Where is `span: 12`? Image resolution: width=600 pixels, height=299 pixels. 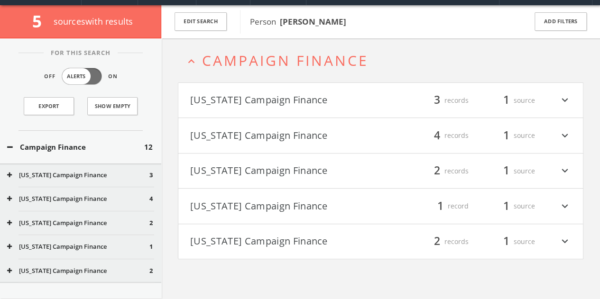
span: 12 is located at coordinates (148, 147).